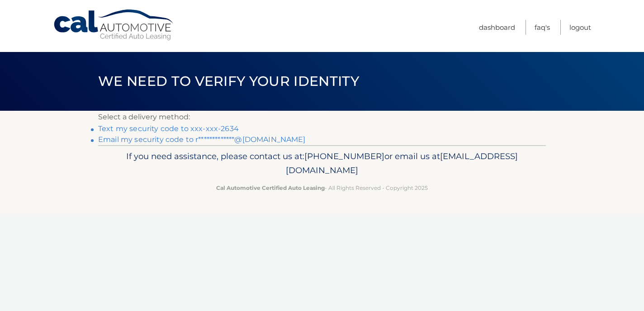 This screenshot has height=311, width=644. Describe the element at coordinates (228, 81) in the screenshot. I see `span: We need to verify your identity` at that location.